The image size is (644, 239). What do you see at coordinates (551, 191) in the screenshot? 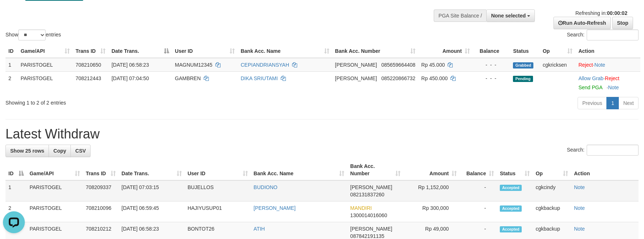
I see `td: cgkcindy` at bounding box center [551, 191].